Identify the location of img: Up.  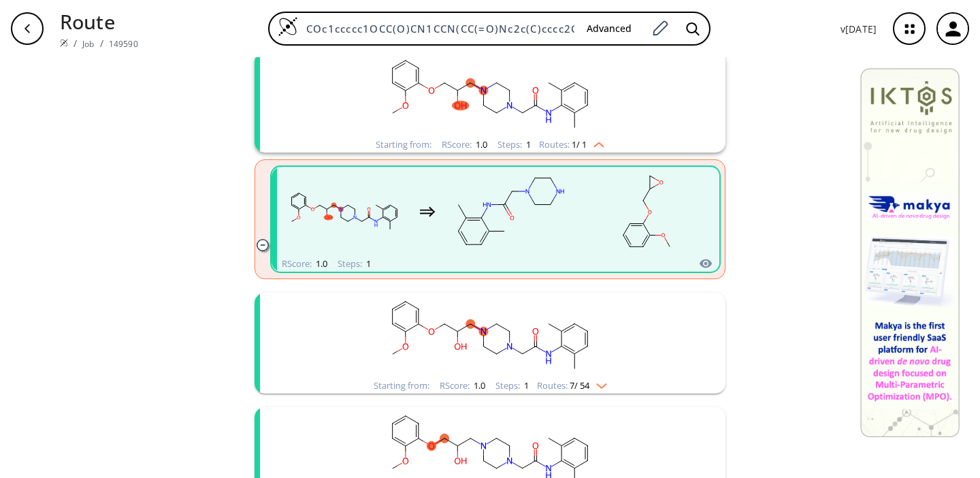
(595, 143).